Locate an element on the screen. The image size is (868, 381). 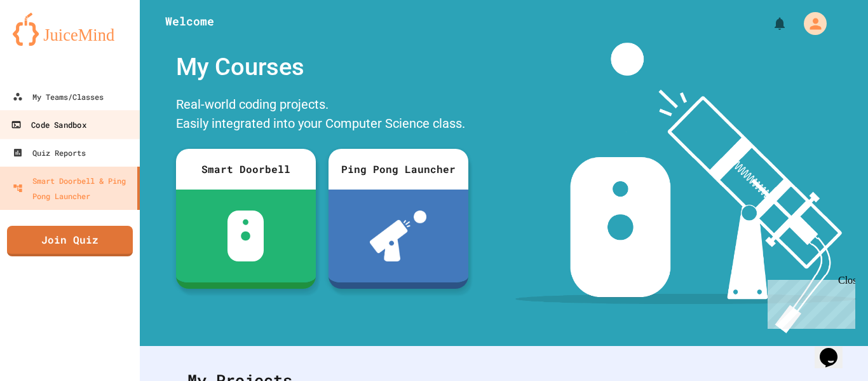
div: My Account is located at coordinates (810, 24).